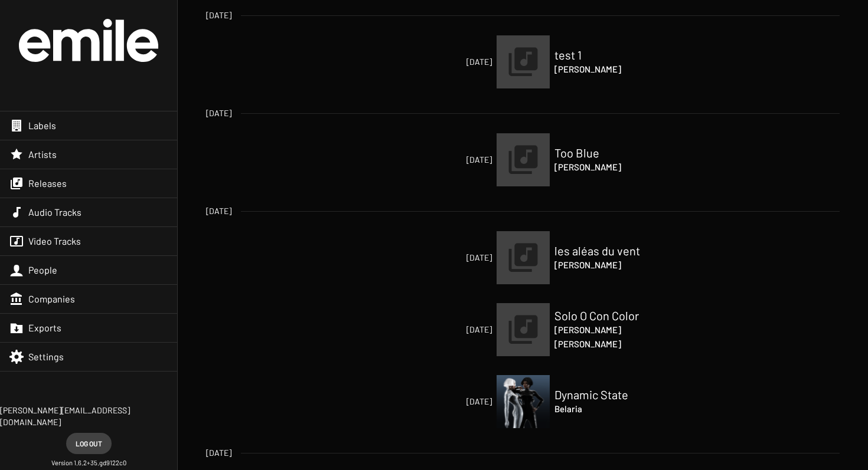 This screenshot has width=868, height=470. Describe the element at coordinates (524, 402) in the screenshot. I see `img: dynamic-state_artwork.png` at that location.